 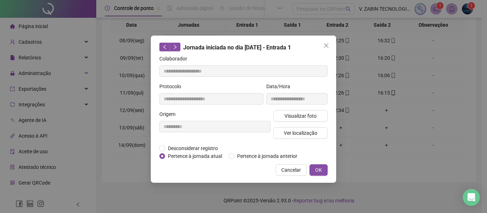 I want to click on label: Colaborador, so click(x=175, y=59).